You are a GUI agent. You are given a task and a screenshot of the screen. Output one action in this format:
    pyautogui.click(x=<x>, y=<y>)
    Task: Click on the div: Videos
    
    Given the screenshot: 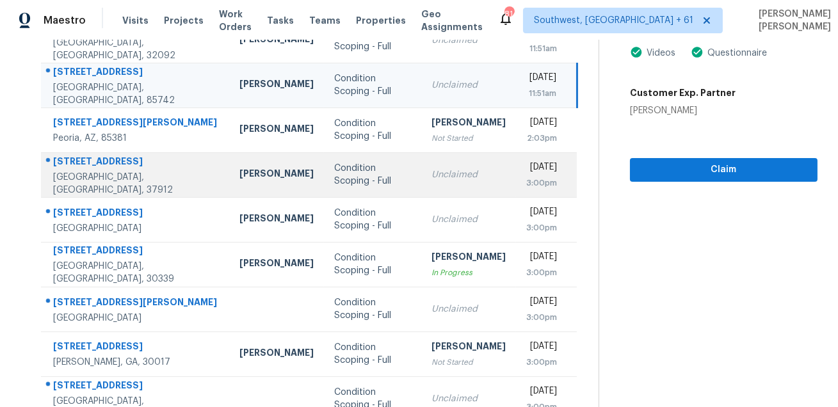 What is the action you would take?
    pyautogui.click(x=658, y=53)
    